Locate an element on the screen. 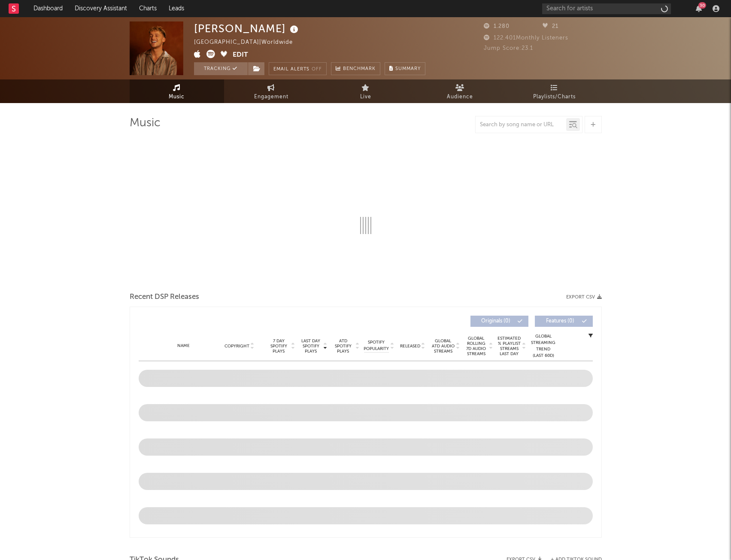  span: 1.280 is located at coordinates (496, 26).